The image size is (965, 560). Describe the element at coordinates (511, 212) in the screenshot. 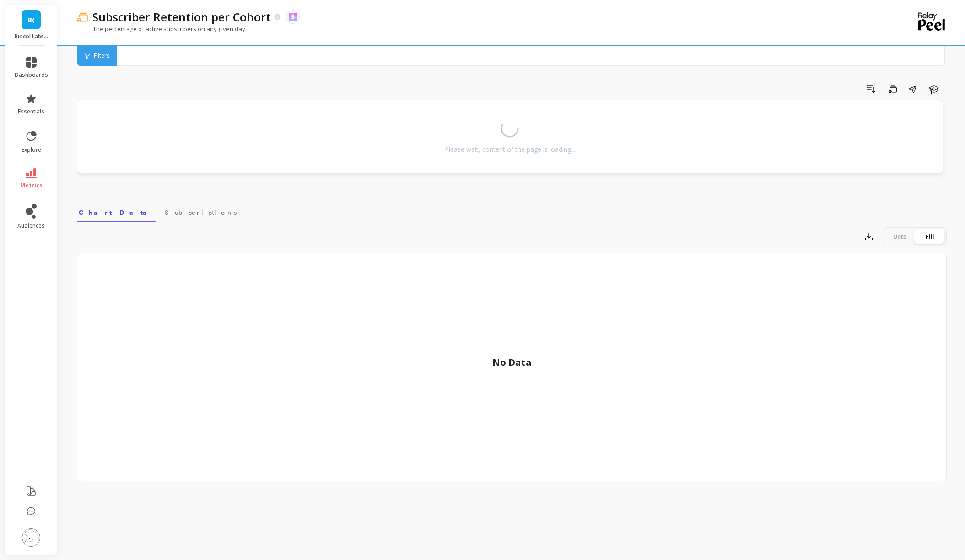

I see `nav: Tabs` at that location.